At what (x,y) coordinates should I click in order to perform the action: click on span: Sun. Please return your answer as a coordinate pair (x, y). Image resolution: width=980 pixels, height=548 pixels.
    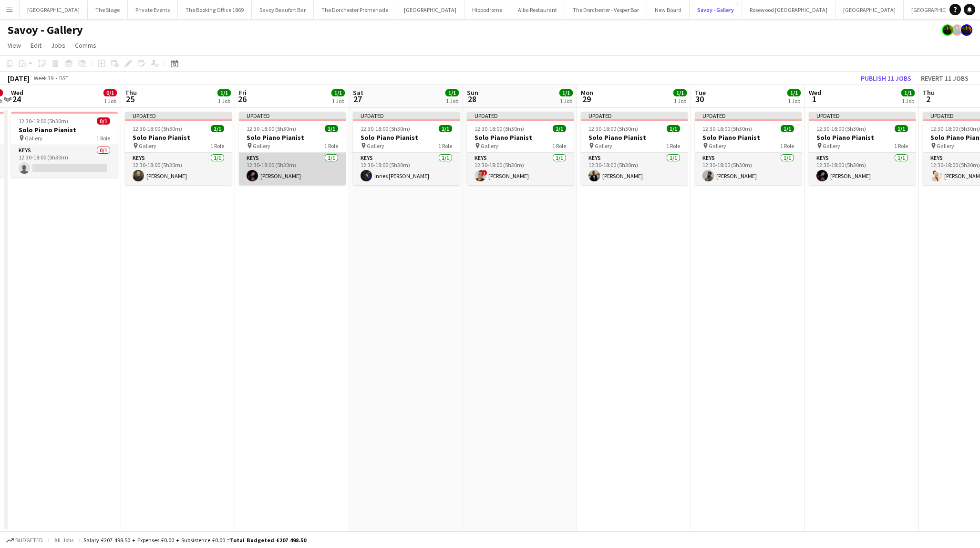
    Looking at the image, I should click on (473, 92).